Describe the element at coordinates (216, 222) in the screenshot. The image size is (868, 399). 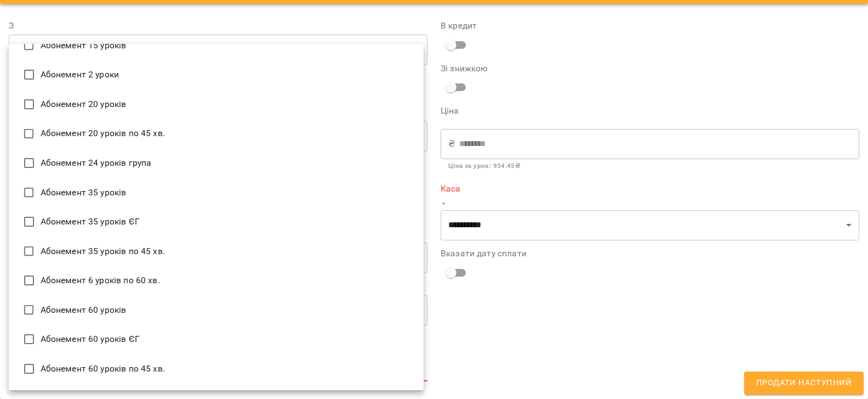
I see `li: Абонемент 35 уроків ЄГ` at that location.